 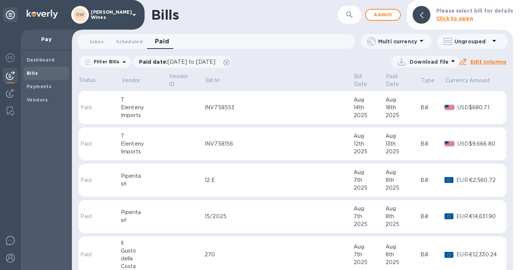 What do you see at coordinates (485, 217) in the screenshot?
I see `div: €14,631.90` at bounding box center [485, 217].